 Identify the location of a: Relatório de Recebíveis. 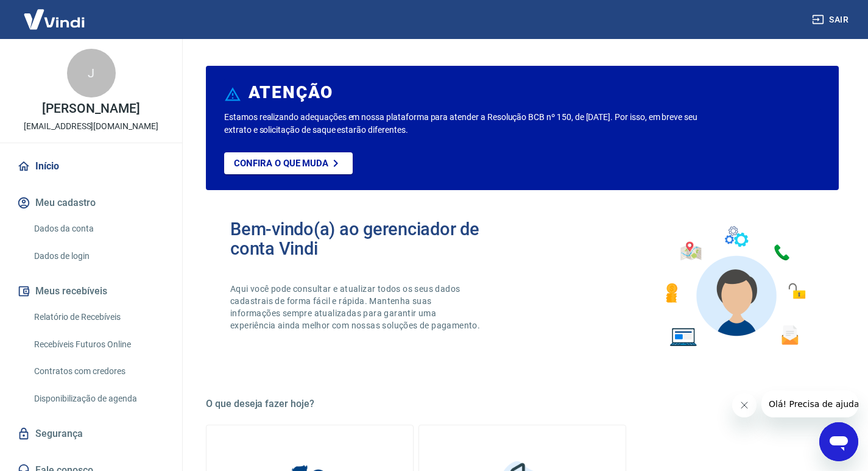
(98, 317).